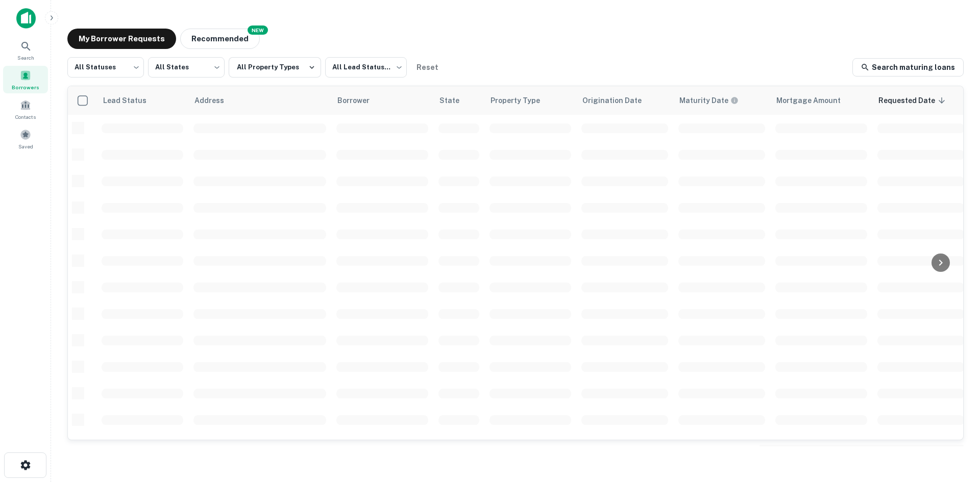  I want to click on a: Contacts, so click(26, 109).